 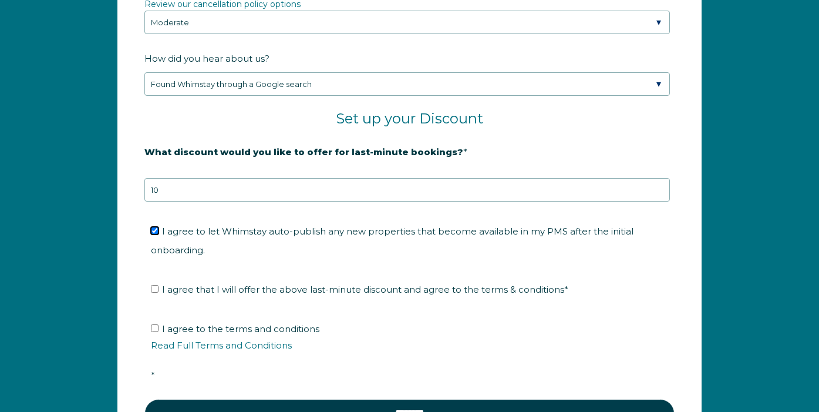 I want to click on input: I agree to the terms and conditionsRead Full Terms and Conditions*, so click(x=154, y=328).